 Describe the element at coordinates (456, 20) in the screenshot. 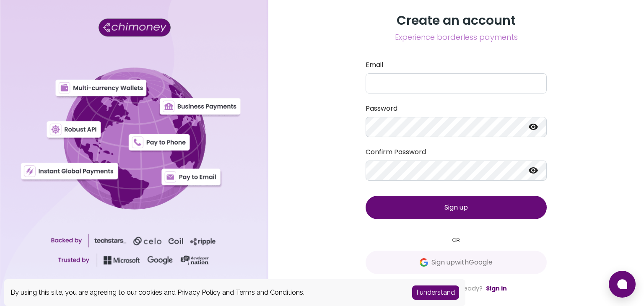

I see `h3: Create an account` at that location.